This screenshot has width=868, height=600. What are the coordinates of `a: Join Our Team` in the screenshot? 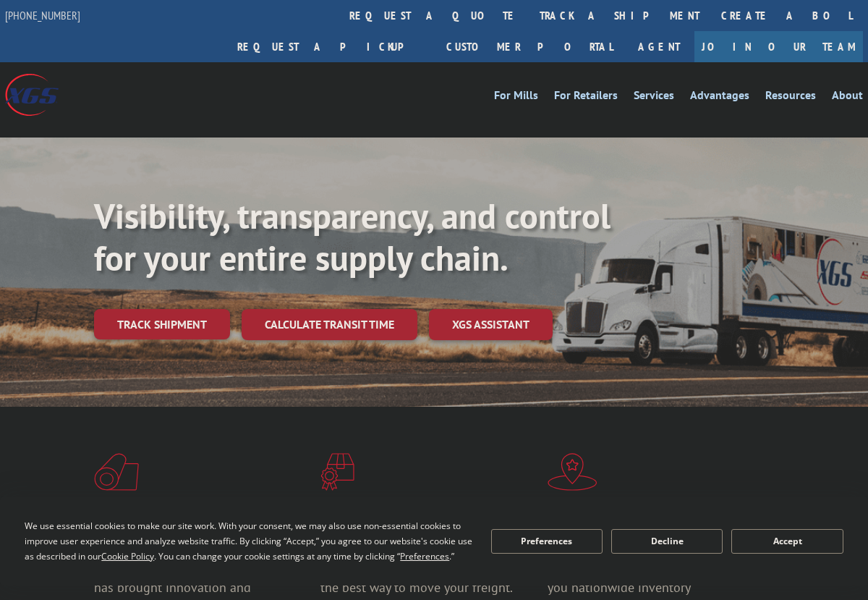 It's located at (779, 46).